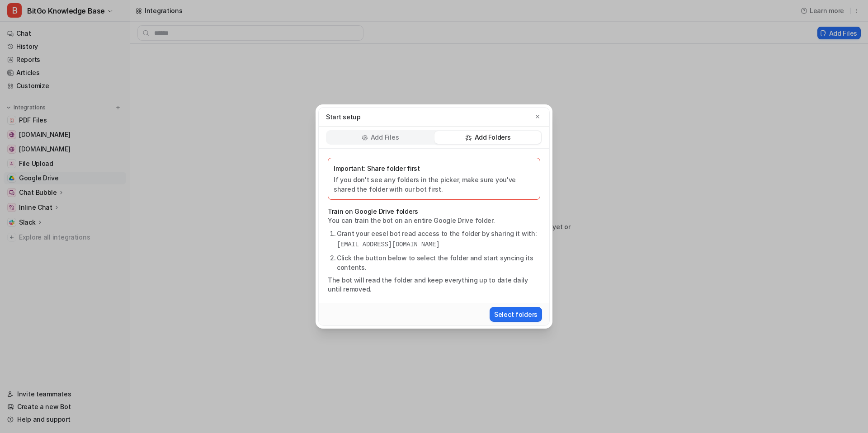  Describe the element at coordinates (439, 240) in the screenshot. I see `li: Grant your eesel bot read access to the folder by sharing it with:` at that location.